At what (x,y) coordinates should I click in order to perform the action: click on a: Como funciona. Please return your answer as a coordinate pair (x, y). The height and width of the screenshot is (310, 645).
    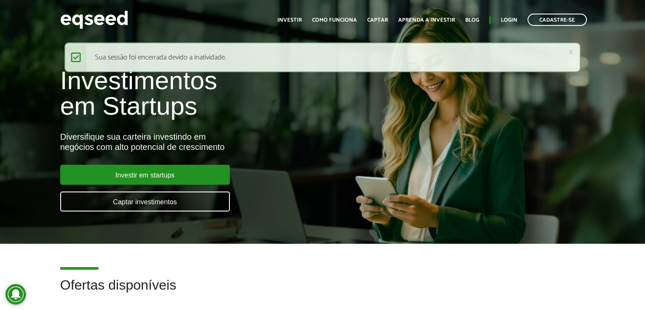
    Looking at the image, I should click on (335, 20).